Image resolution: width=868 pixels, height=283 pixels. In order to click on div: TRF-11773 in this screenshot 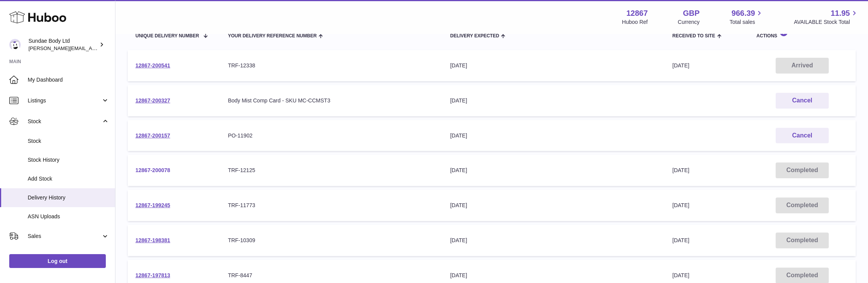, I will do `click(331, 205)`.